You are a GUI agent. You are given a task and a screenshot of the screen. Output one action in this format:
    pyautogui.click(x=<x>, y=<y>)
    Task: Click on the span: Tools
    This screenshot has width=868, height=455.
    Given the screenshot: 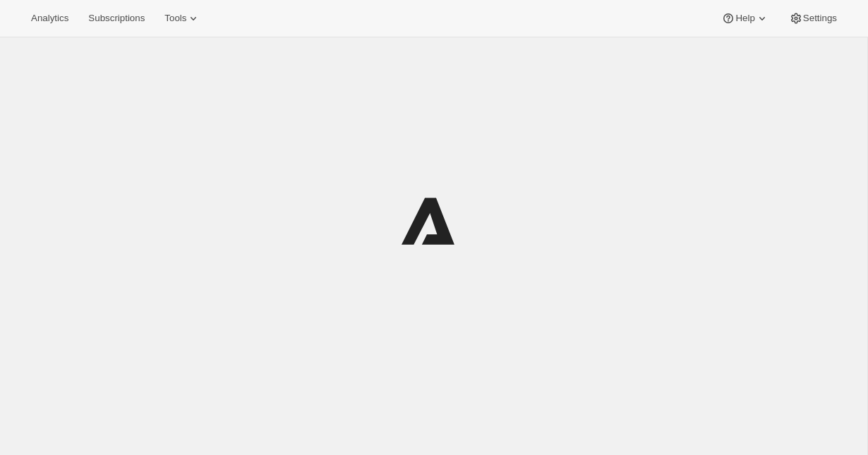 What is the action you would take?
    pyautogui.click(x=175, y=18)
    